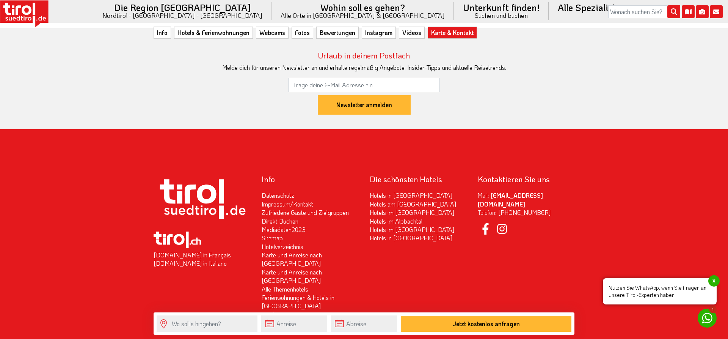 Image resolution: width=728 pixels, height=339 pixels. I want to click on span: 1, so click(713, 309).